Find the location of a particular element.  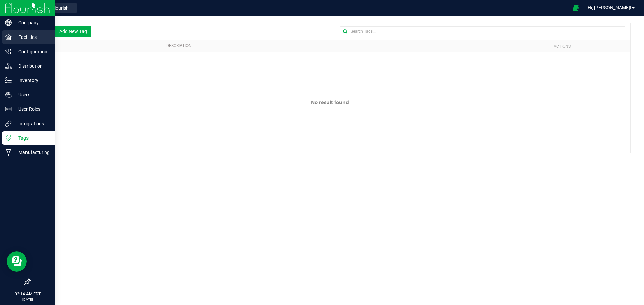

p: Configuration is located at coordinates (31, 52).